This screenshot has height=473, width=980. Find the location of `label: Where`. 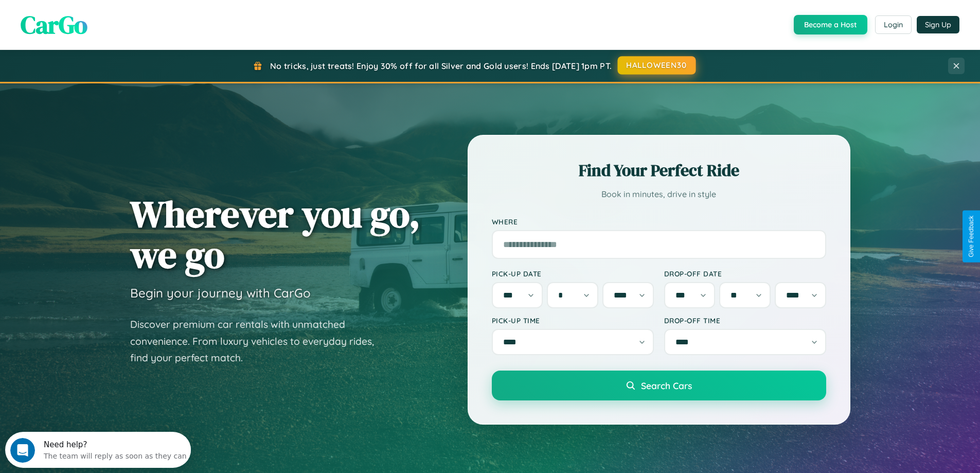

label: Where is located at coordinates (659, 222).